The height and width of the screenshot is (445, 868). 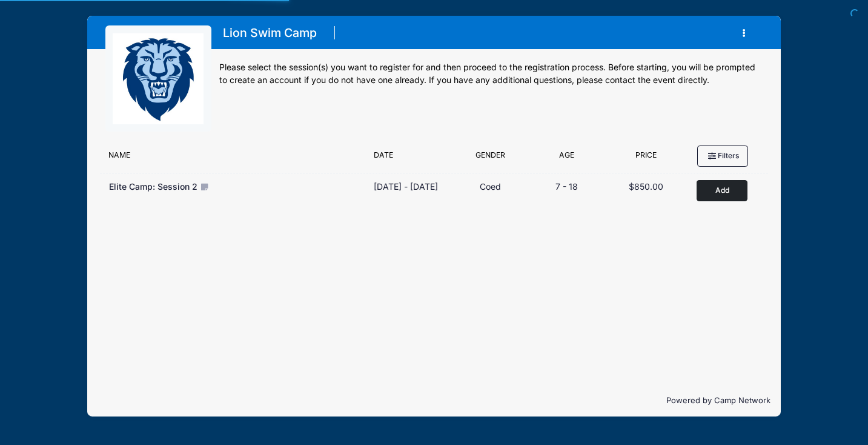 I want to click on button: Add, so click(x=723, y=190).